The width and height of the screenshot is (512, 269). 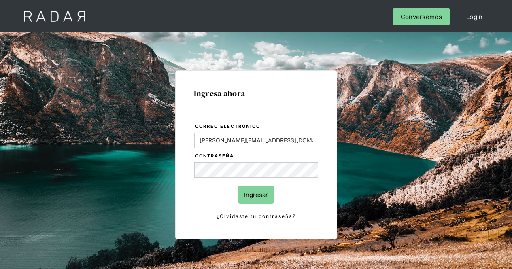 I want to click on input: Ingresar, so click(x=256, y=195).